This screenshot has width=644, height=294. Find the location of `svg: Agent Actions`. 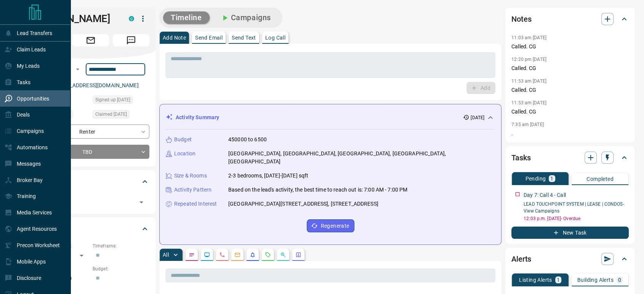

svg: Agent Actions is located at coordinates (298, 255).